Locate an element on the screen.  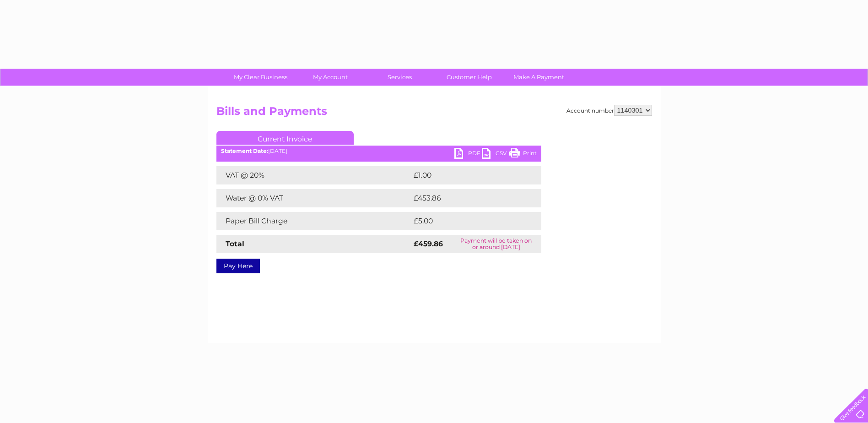
td: Water @ 0% VAT is located at coordinates (314, 199).